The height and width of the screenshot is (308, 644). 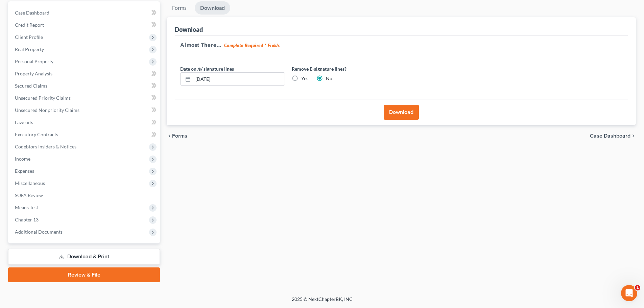 What do you see at coordinates (85, 195) in the screenshot?
I see `a: SOFA Review` at bounding box center [85, 195].